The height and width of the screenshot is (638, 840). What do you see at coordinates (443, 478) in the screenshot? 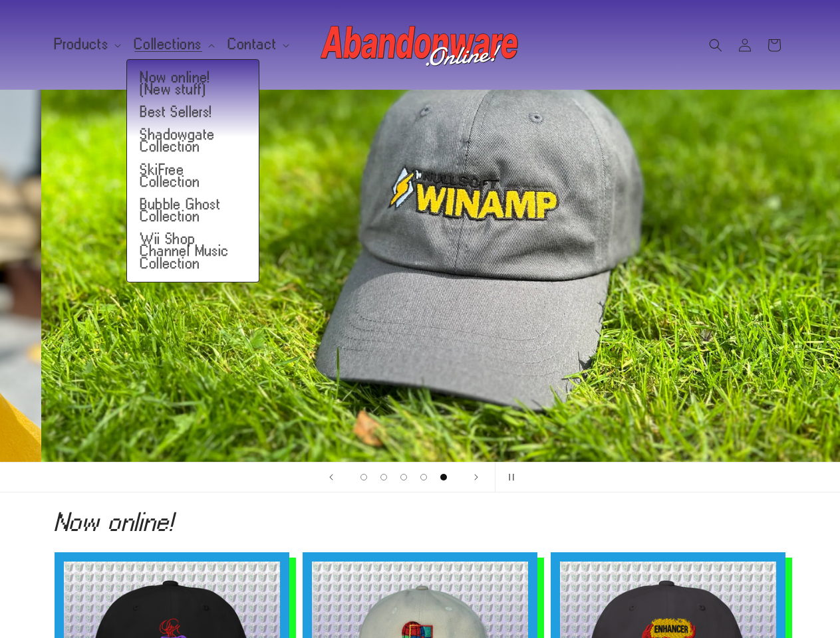
I see `button: Load slide 5 of 5` at bounding box center [443, 478].